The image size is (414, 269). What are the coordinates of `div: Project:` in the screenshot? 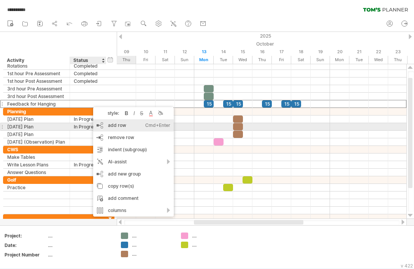 It's located at (25, 236).